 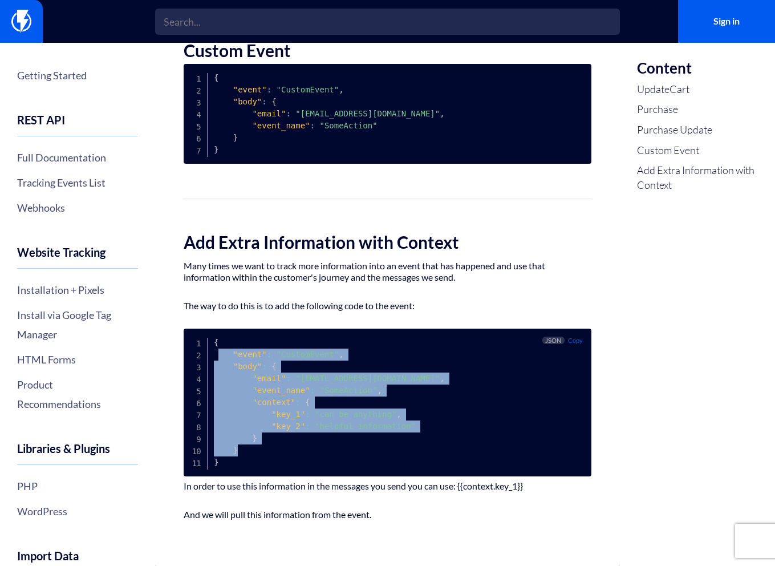 I want to click on h4: Website Tracking, so click(x=78, y=257).